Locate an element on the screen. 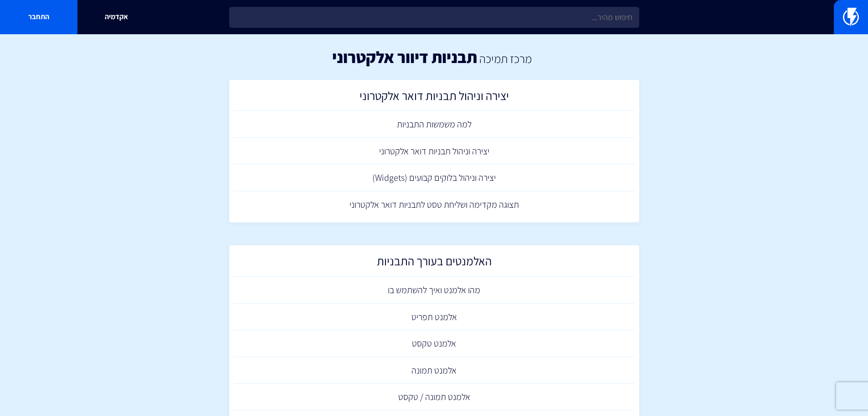 The width and height of the screenshot is (868, 416). a: אלמנט תפריט is located at coordinates (434, 317).